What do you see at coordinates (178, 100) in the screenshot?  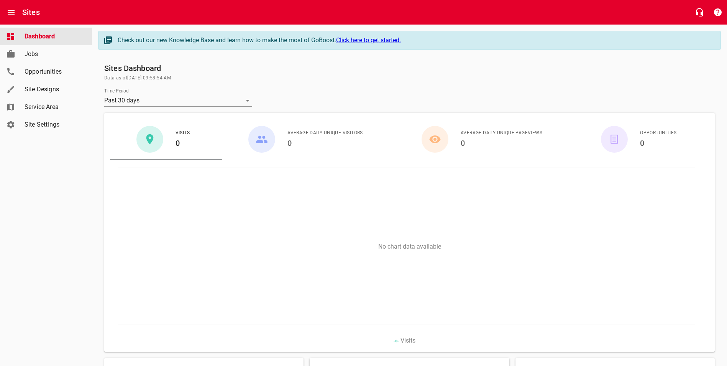 I see `div: Past 30 days` at bounding box center [178, 100].